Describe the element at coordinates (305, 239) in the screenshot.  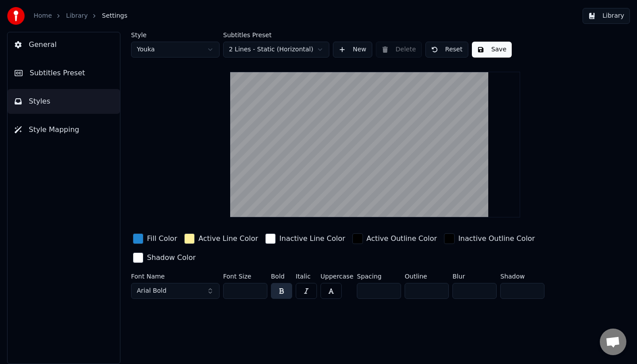
I see `button: Inactive Line Color` at that location.